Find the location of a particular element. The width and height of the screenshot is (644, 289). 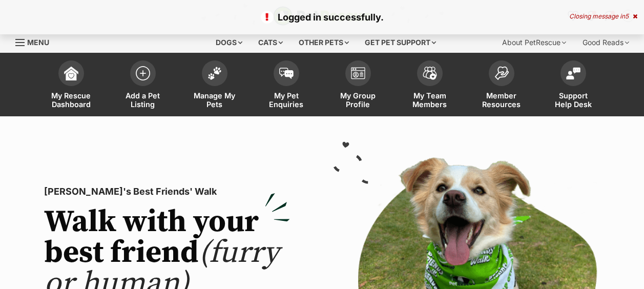

span: My Team Members is located at coordinates (430, 100).